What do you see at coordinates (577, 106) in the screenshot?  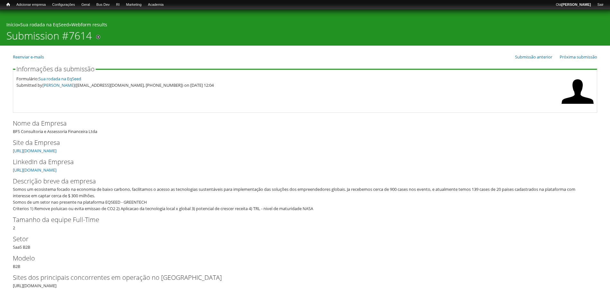 I see `a: Ver perfil do usuário.` at bounding box center [577, 106].